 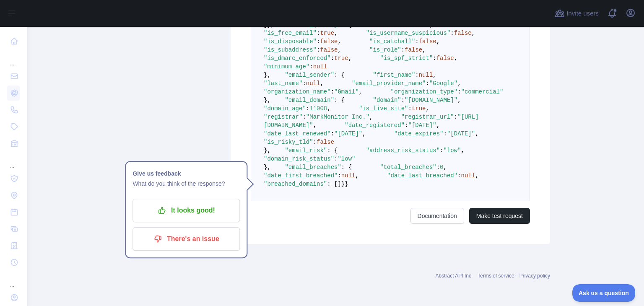 What do you see at coordinates (408, 33) in the screenshot?
I see `span: "is_username_suspicious"` at bounding box center [408, 33].